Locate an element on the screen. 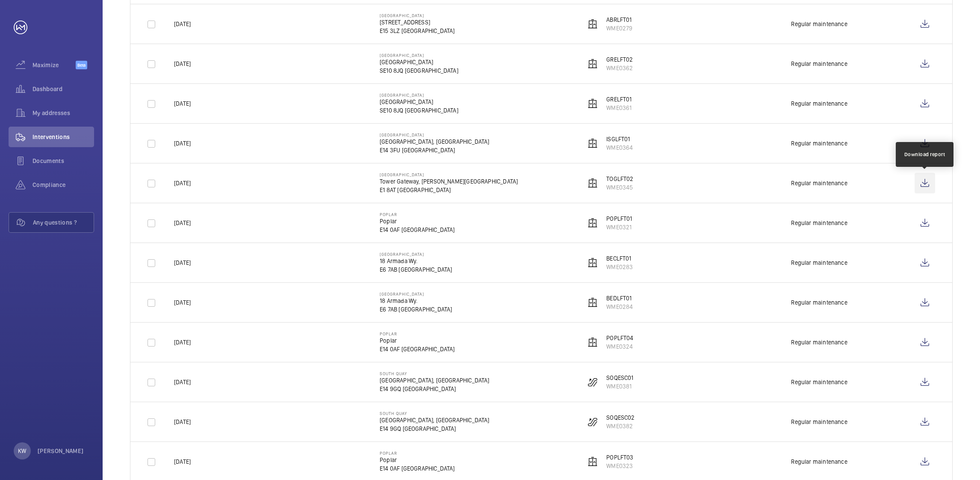 This screenshot has height=480, width=980. p: GRELFT02 is located at coordinates (619, 60).